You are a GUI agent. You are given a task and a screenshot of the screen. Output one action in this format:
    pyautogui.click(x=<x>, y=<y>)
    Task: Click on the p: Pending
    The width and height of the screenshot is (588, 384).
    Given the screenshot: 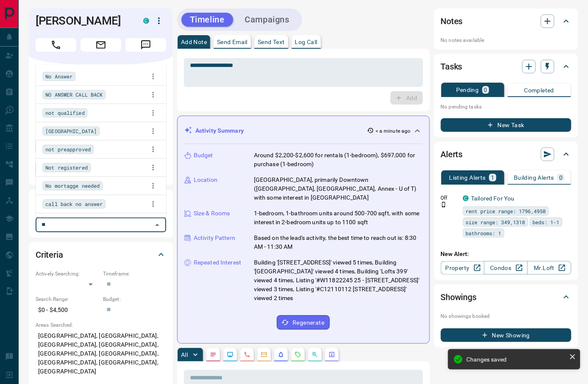 What is the action you would take?
    pyautogui.click(x=468, y=90)
    